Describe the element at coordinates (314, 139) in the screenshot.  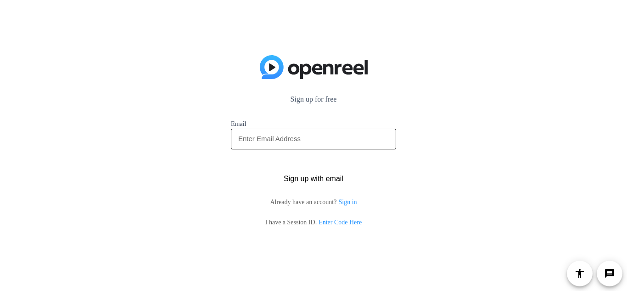
I see `input: Enter Email Address` at that location.